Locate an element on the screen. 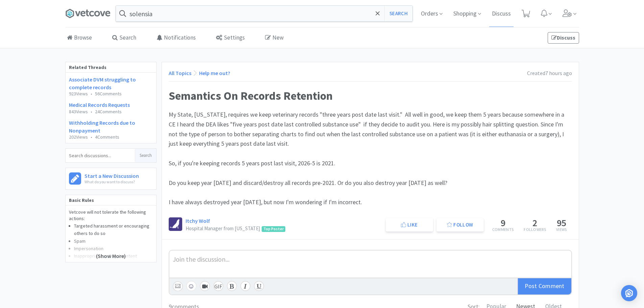 Image resolution: width=644 pixels, height=308 pixels. h5: 95 is located at coordinates (562, 223).